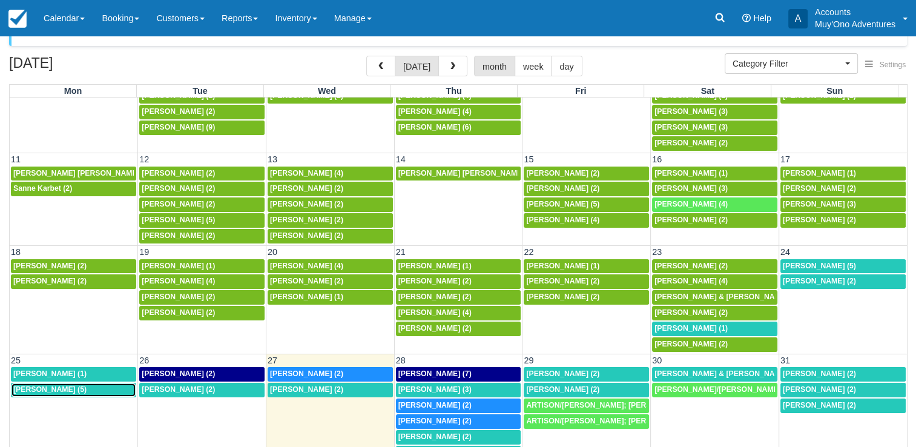 The width and height of the screenshot is (916, 447). I want to click on button: Category Filter, so click(792, 64).